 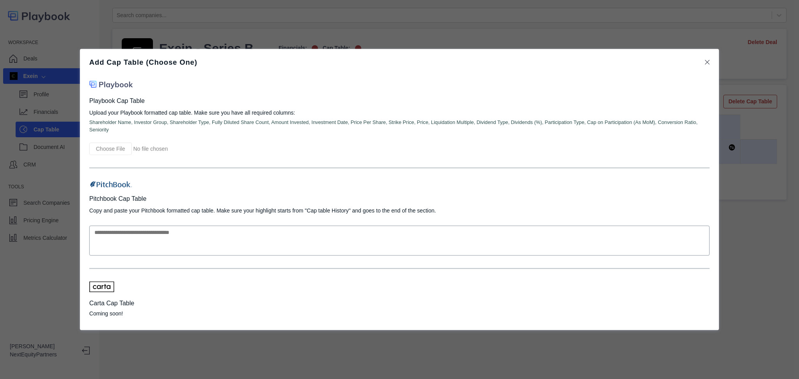 I want to click on p: Shareholder Name, Investor Group, Shareholder Type, Fully Diluted Share Count, Amount Invested, I..., so click(x=400, y=126).